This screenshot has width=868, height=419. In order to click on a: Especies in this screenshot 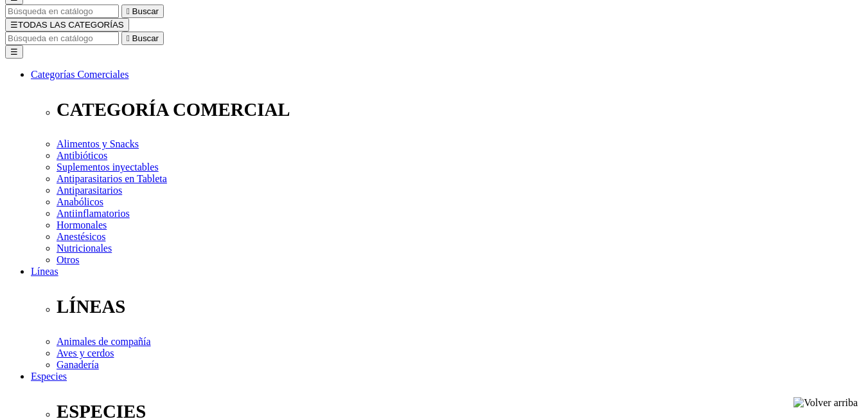, I will do `click(49, 375)`.